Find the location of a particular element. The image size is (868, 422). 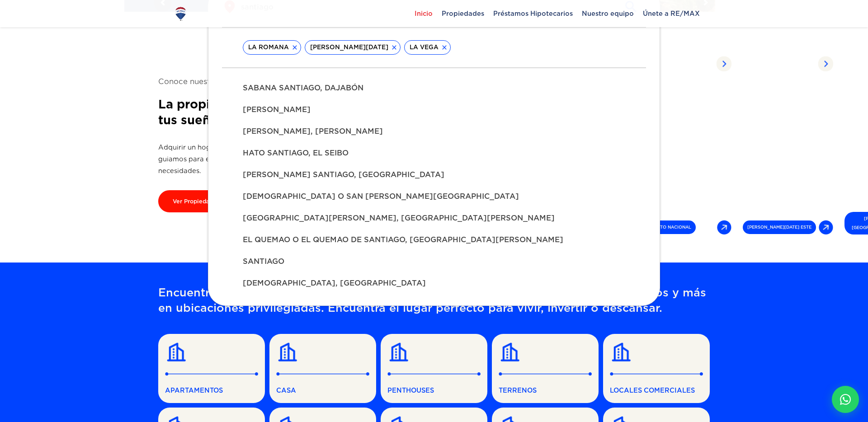

span: LA ROMANA is located at coordinates (268, 47).